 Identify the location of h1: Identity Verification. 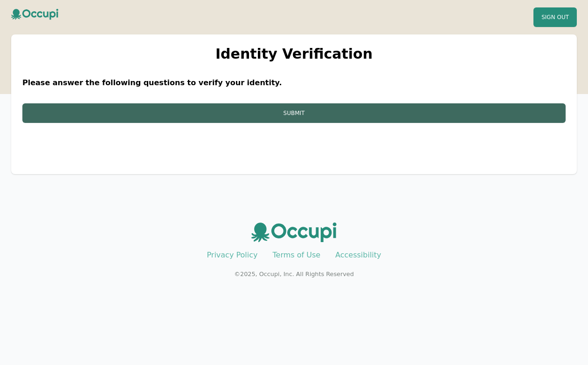
(294, 54).